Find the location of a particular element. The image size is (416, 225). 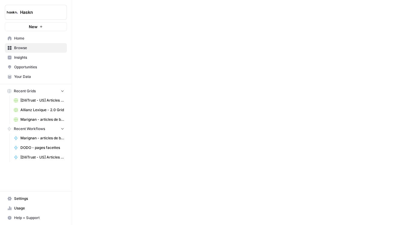

span: [DiliTrust - US] Articles de blog 700-1000 mots Grid is located at coordinates (42, 101).